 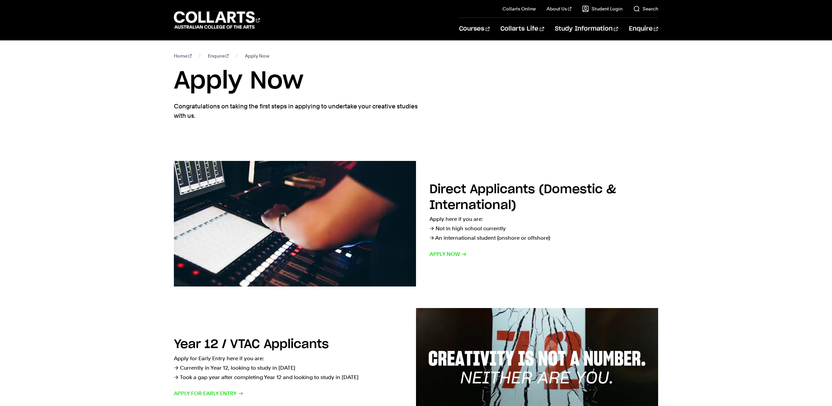 I want to click on a: About Us, so click(x=559, y=9).